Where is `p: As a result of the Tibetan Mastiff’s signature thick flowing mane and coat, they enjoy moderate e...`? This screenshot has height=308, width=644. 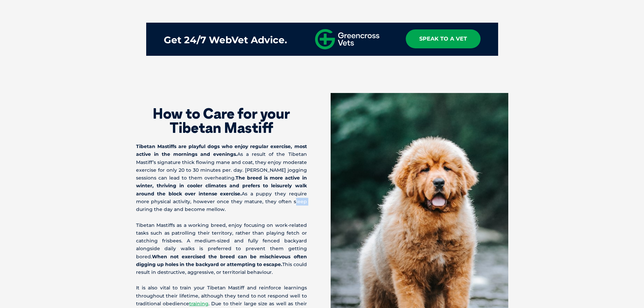 p: As a result of the Tibetan Mastiff’s signature thick flowing mane and coat, they enjoy moderate e... is located at coordinates (221, 178).